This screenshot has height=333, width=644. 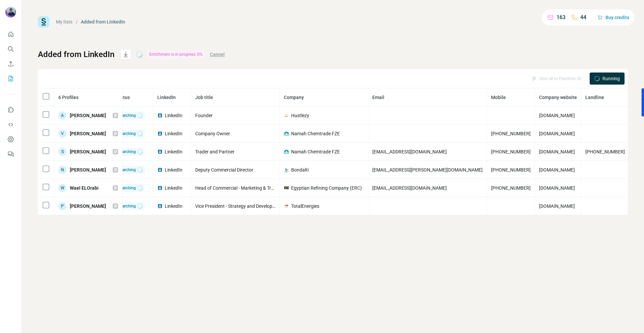 What do you see at coordinates (63, 170) in the screenshot?
I see `div: N` at bounding box center [63, 170].